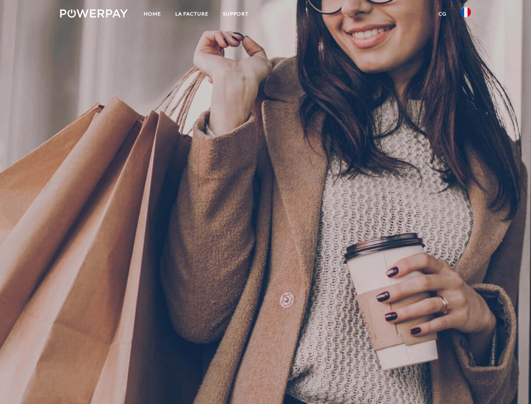 The image size is (531, 404). I want to click on a: CG, so click(443, 14).